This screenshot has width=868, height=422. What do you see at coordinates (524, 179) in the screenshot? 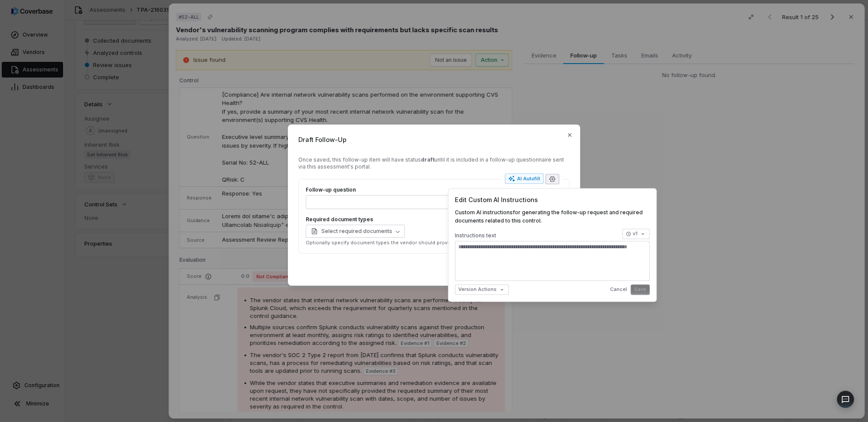
I see `button: AI Autofill` at bounding box center [524, 179].